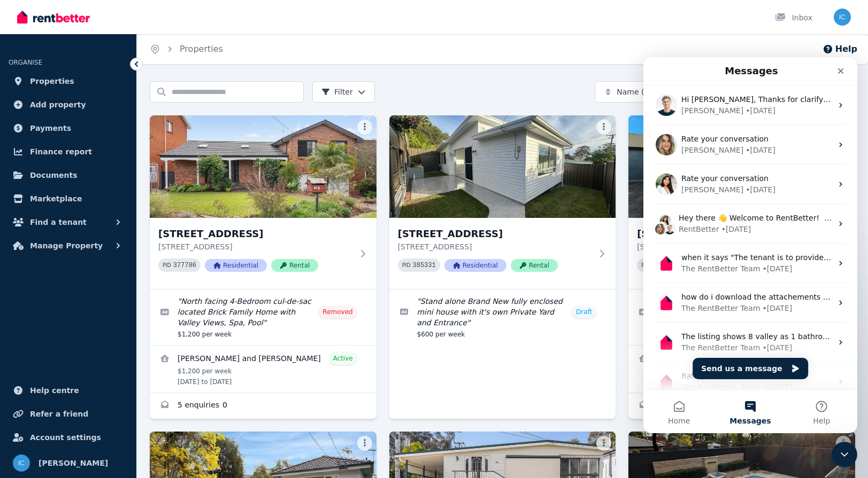 The width and height of the screenshot is (868, 478). What do you see at coordinates (503, 167) in the screenshot?
I see `img: 12C Achilles Rd, Engadine` at bounding box center [503, 167].